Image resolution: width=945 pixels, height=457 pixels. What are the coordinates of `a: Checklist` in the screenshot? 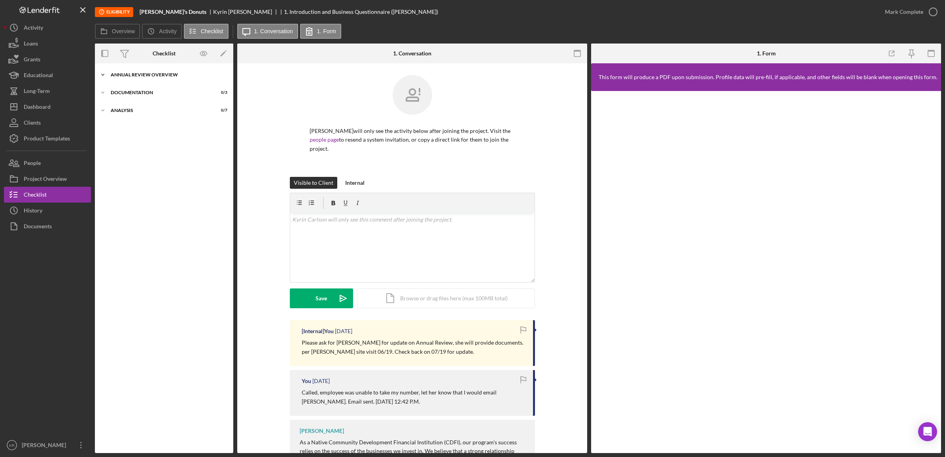 It's located at (47, 195).